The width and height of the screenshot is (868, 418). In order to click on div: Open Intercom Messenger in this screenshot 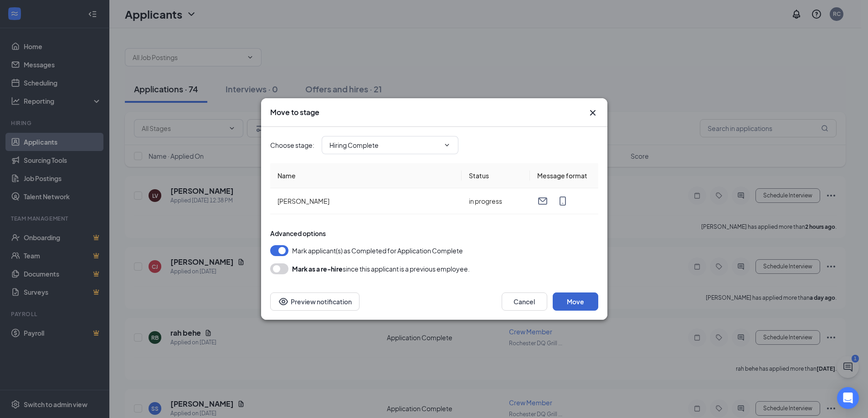, I will do `click(848, 398)`.